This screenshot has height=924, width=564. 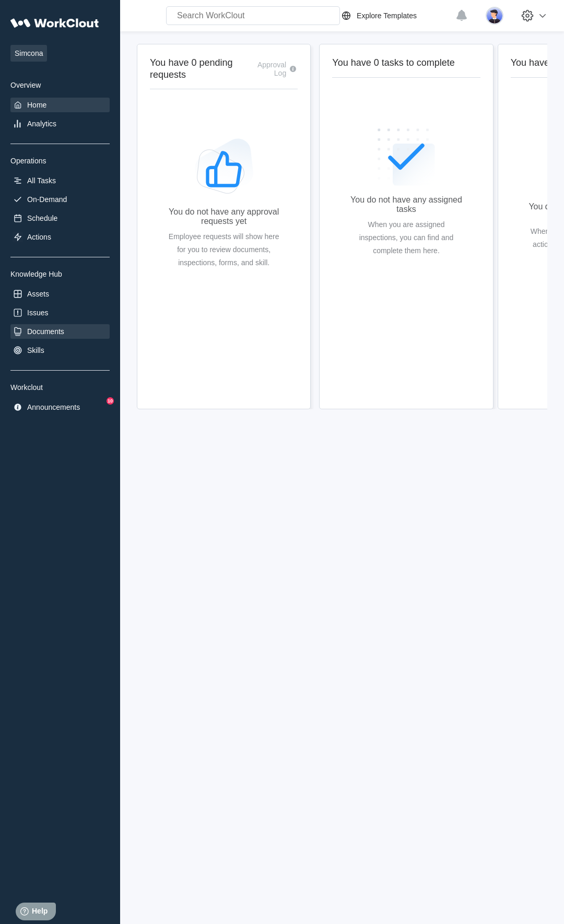 I want to click on a: Skills, so click(x=60, y=350).